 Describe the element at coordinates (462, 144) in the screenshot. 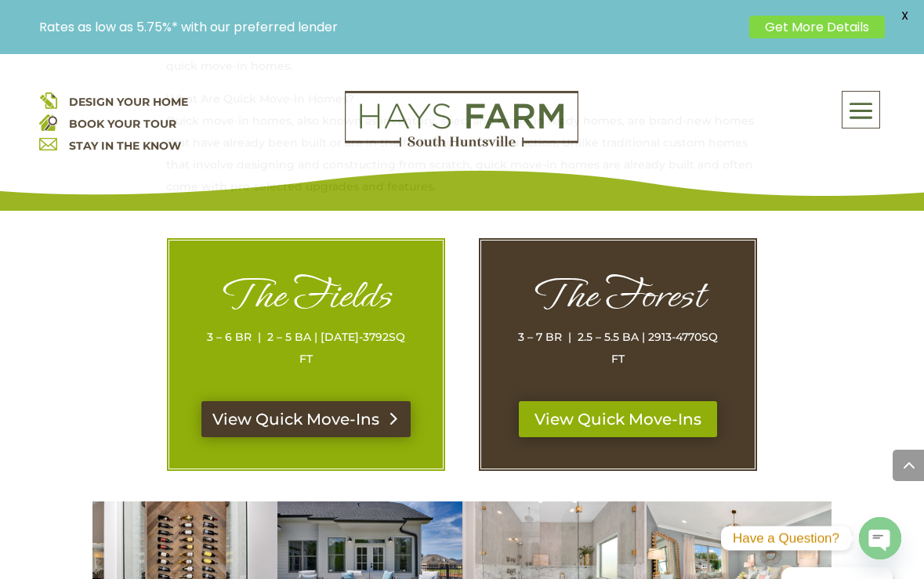

I see `a: hays farm homes huntsville development` at that location.